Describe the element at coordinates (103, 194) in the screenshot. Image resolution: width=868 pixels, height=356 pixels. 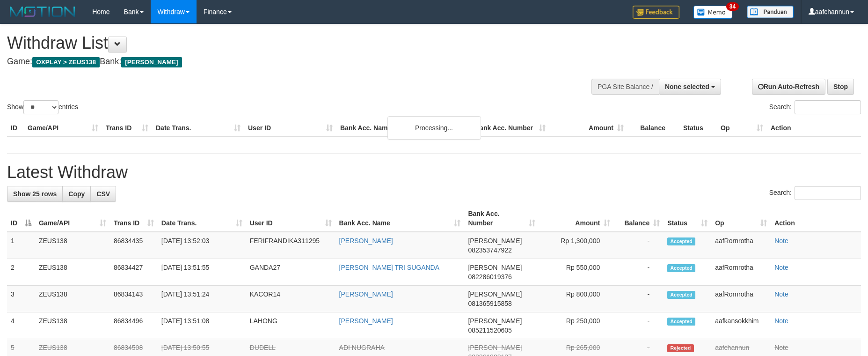
I see `a: CSV` at that location.